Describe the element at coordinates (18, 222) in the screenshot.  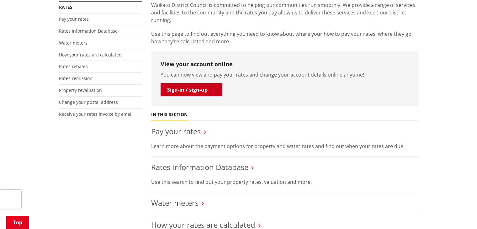
I see `a: Top` at that location.